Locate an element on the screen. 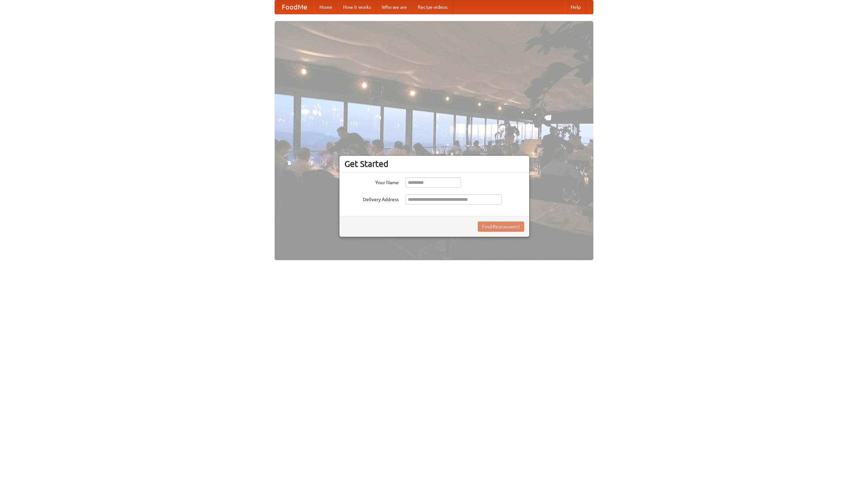 This screenshot has height=480, width=868. a: Recipe videos is located at coordinates (432, 7).